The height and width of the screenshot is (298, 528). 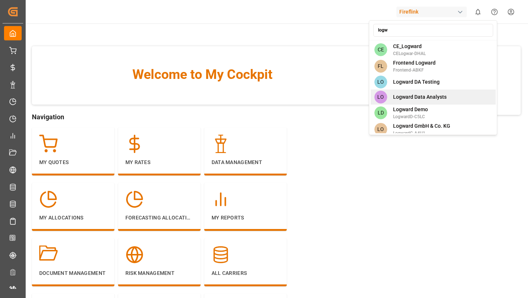 What do you see at coordinates (411, 117) in the screenshot?
I see `span: LogwardD-C5LC` at bounding box center [411, 117].